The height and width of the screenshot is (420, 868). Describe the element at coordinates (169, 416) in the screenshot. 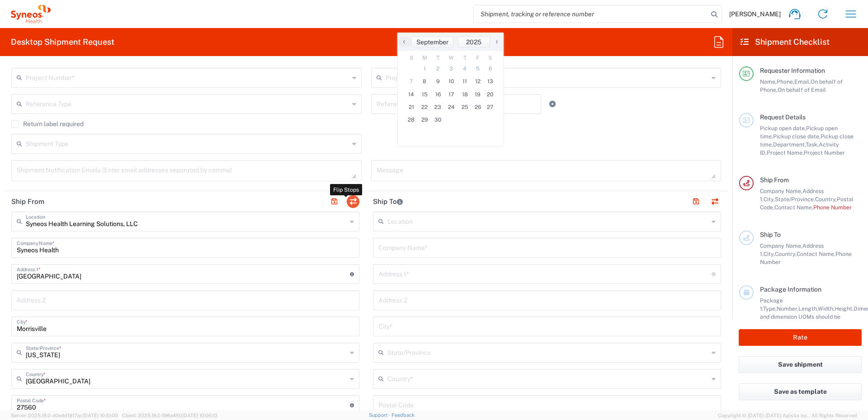

I see `span: Client: 2025.18.0-198a450` at that location.